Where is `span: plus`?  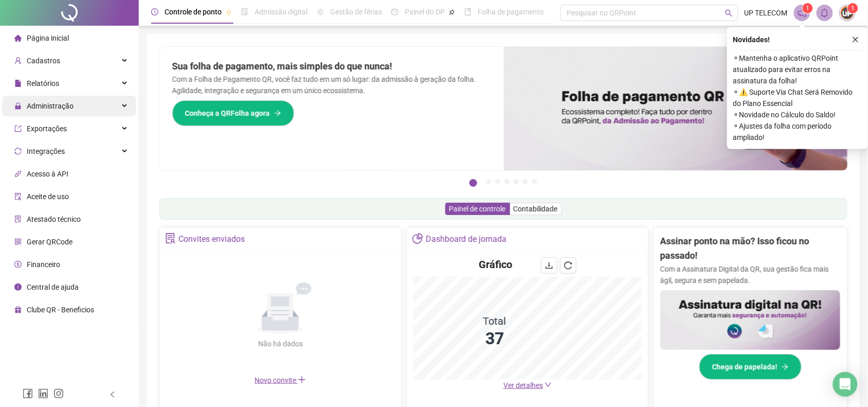 span: plus is located at coordinates (302, 380).